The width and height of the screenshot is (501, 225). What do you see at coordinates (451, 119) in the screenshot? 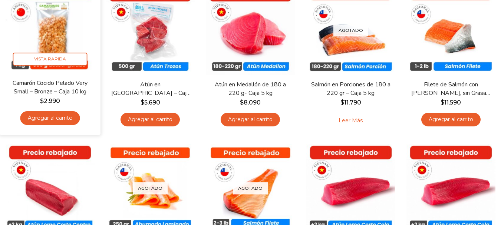
I see `a: Agregar al carrito: “Filete de Salmón con Piel, sin Grasa y sin Espinas 1-2 lb – Caja 10 Kg”` at bounding box center [451, 119].